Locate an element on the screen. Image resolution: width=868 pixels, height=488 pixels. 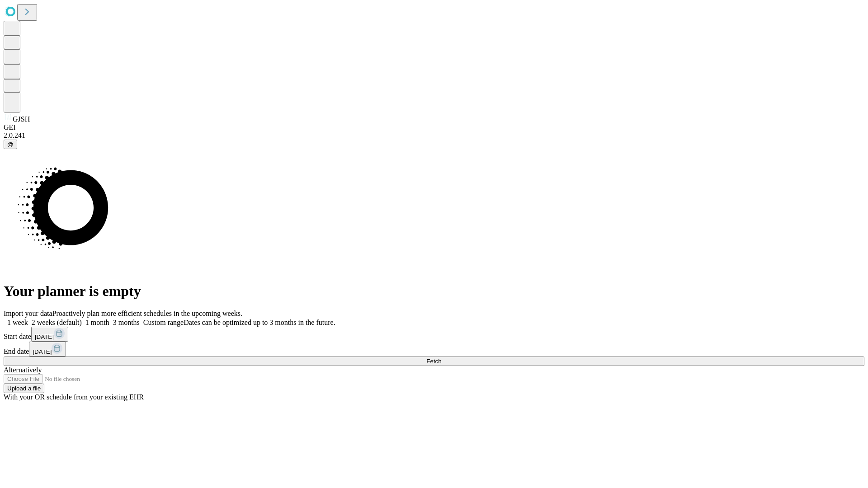
h1: Your planner is empty is located at coordinates (434, 291).